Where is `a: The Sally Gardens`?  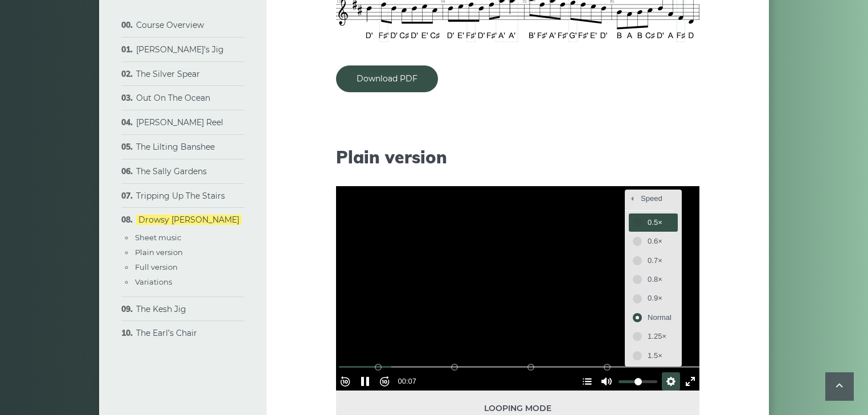 a: The Sally Gardens is located at coordinates (171, 171).